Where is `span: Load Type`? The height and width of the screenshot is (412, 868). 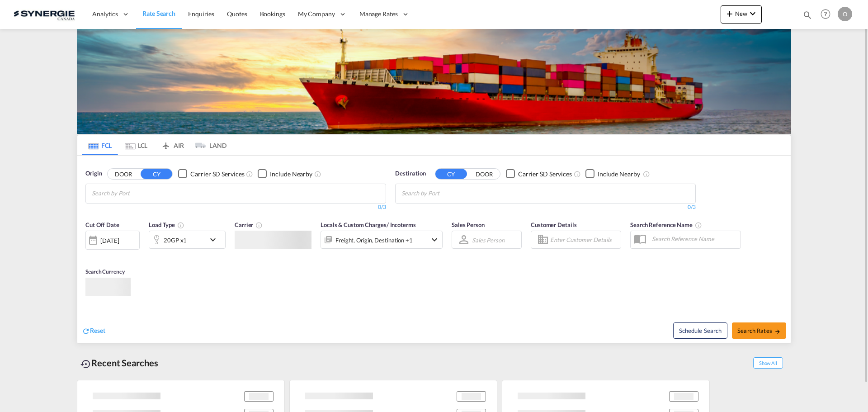 span: Load Type is located at coordinates (166, 225).